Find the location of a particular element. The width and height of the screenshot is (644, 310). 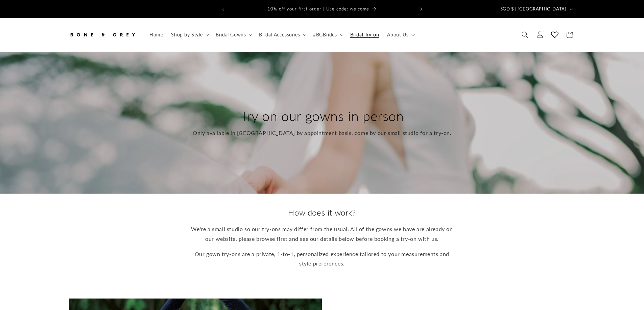

h2: Try on our gowns in person is located at coordinates (322, 116).